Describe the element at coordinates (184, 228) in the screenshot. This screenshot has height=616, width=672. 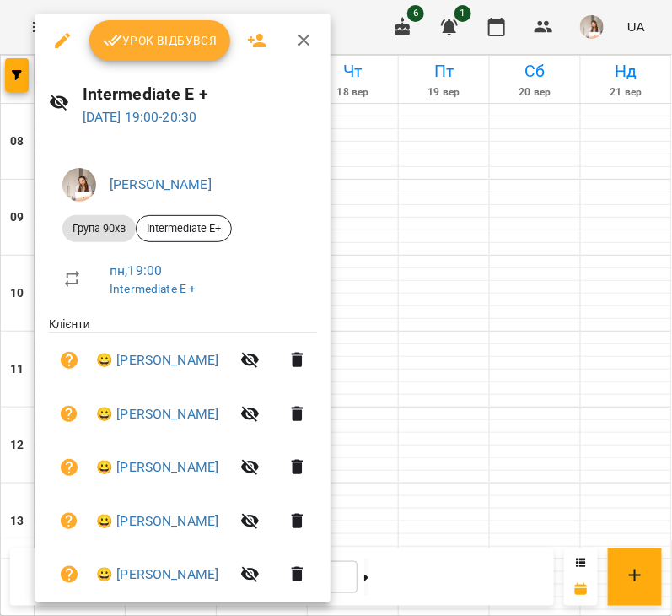
I see `div: Intermediate E+` at that location.